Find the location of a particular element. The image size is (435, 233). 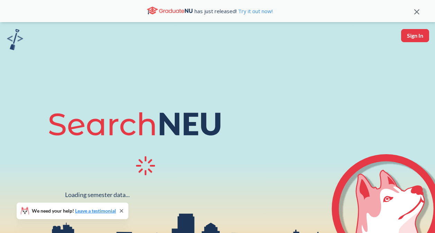

span: has just released! is located at coordinates (234, 11).